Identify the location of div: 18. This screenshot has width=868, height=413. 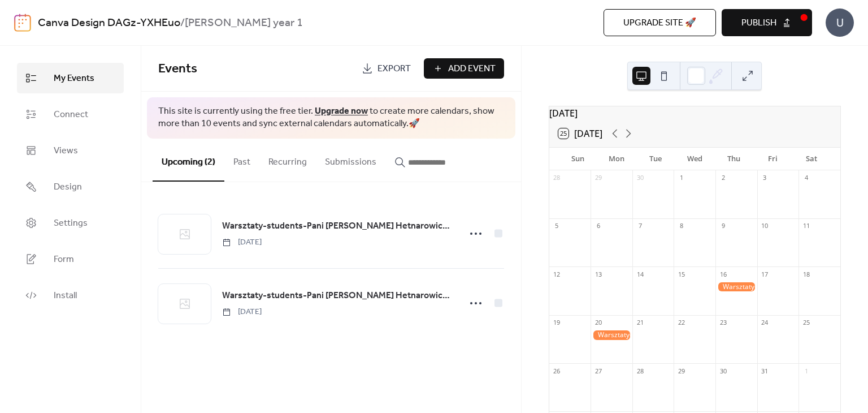
(806, 273).